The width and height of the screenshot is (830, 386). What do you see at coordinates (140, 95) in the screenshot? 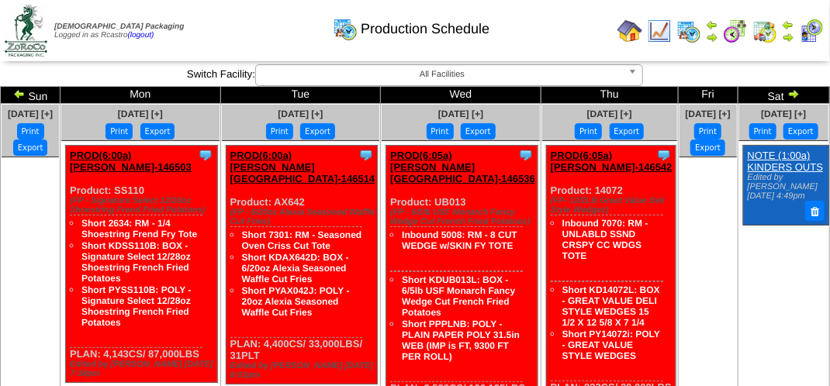
I see `td: Mon` at bounding box center [140, 95].